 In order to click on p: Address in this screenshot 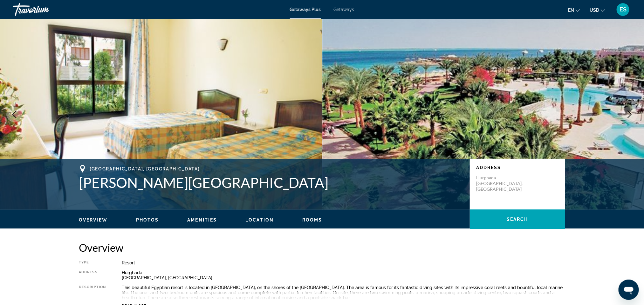, I will do `click(518, 168)`.